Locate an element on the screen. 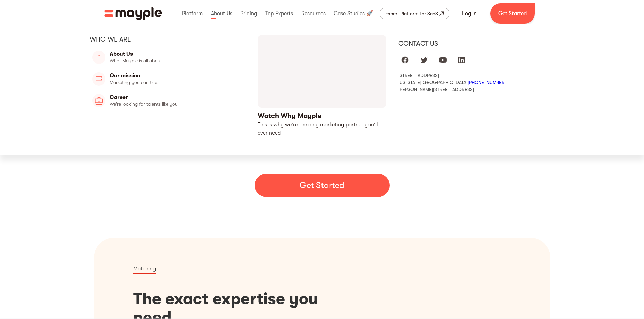 This screenshot has width=644, height=319. div: Resources is located at coordinates (313, 13).